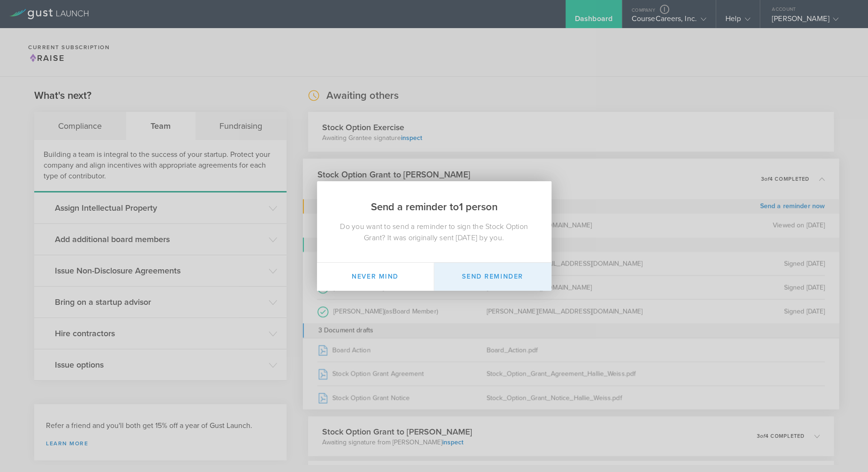  What do you see at coordinates (493, 277) in the screenshot?
I see `button: Send Reminder` at bounding box center [493, 277].